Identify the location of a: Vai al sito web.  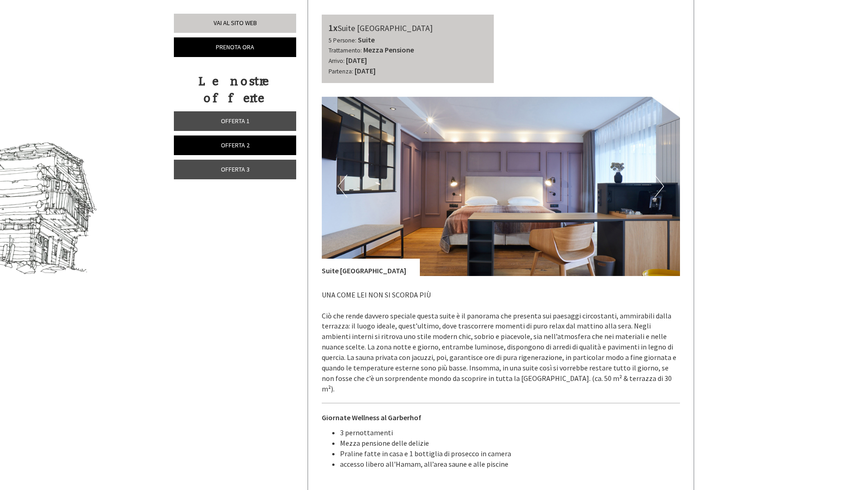
(235, 23).